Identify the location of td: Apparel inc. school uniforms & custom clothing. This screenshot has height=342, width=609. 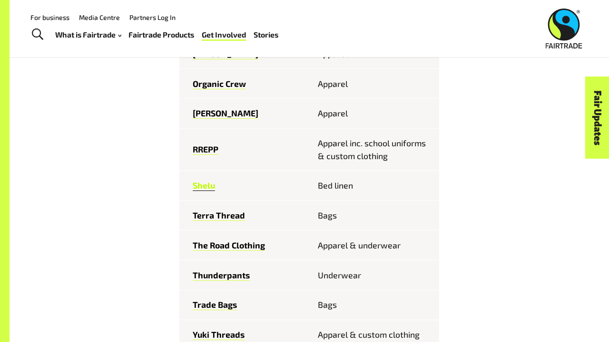
(374, 149).